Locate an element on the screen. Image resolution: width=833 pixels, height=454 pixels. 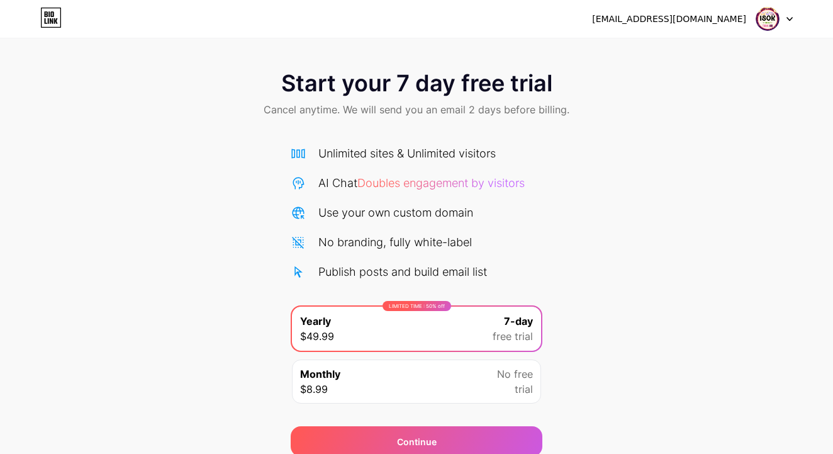
span: Monthly is located at coordinates (320, 374).